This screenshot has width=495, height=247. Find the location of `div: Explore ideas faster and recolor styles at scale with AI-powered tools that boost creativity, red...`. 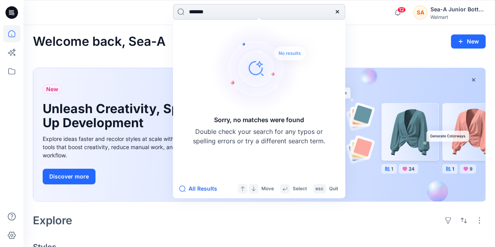

div: Explore ideas faster and recolor styles at scale with AI-powered tools that boost creativity, red... is located at coordinates (131, 147).